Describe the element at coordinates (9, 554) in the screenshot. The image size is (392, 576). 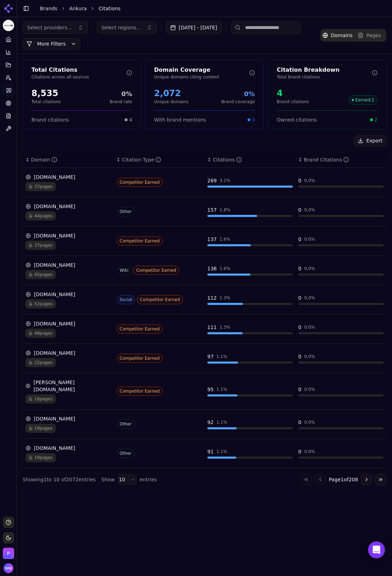
I see `button: Open organization switcher` at that location.